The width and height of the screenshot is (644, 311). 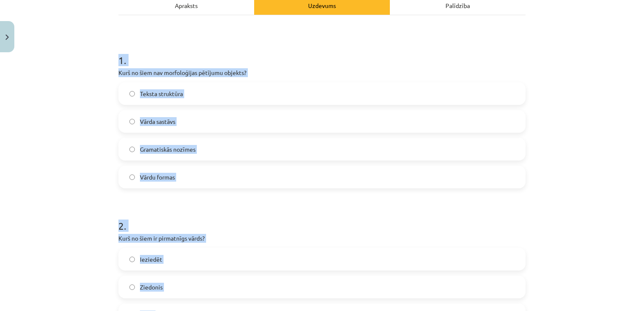 What do you see at coordinates (132, 149) in the screenshot?
I see `input: Gramatiskās nozīmes` at bounding box center [132, 149].